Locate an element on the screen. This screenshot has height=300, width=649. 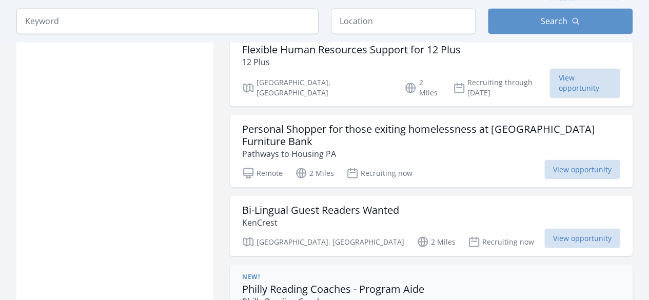
h3: Philly Reading Coaches - Program Aide is located at coordinates (333, 289).